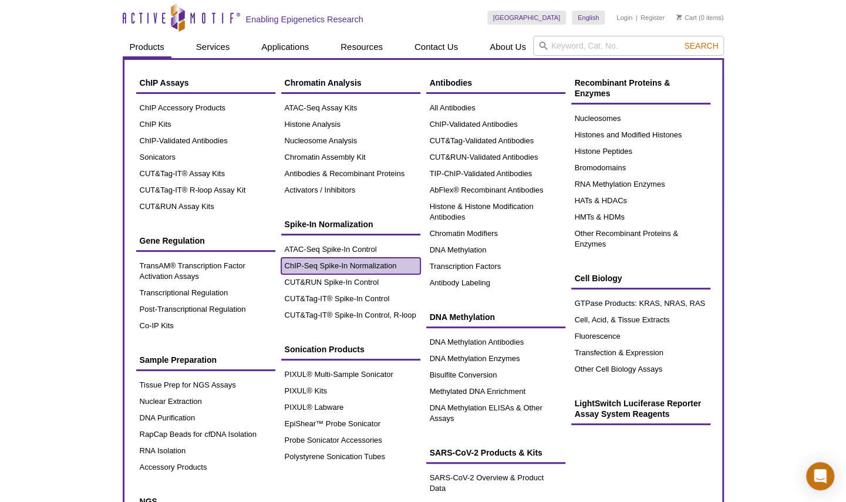  Describe the element at coordinates (206, 174) in the screenshot. I see `a: CUT&Tag-IT® Assay Kits` at that location.